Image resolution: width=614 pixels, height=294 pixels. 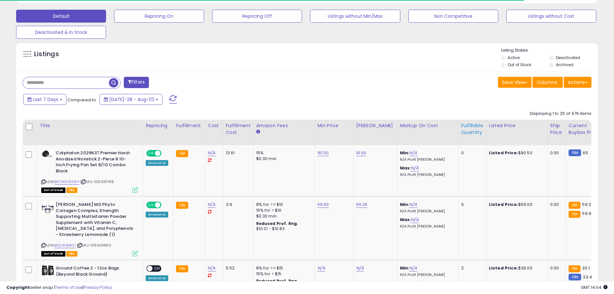 I want to click on span: | SKU: 1063317418, so click(x=97, y=181).